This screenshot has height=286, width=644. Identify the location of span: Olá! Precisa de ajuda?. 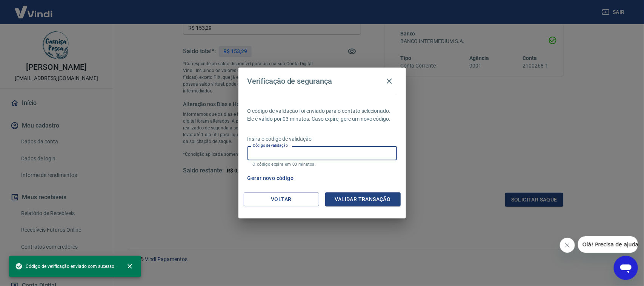
(34, 8).